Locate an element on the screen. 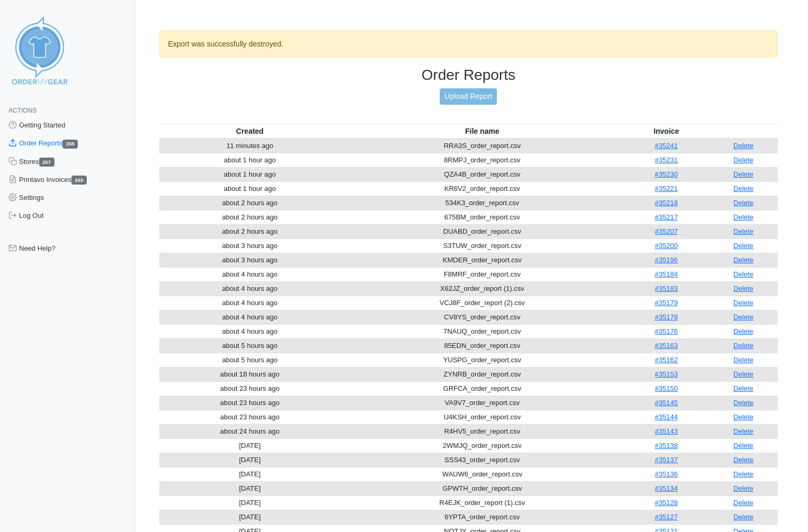 The image size is (808, 532). td: DUABD_order_report.csv is located at coordinates (482, 231).